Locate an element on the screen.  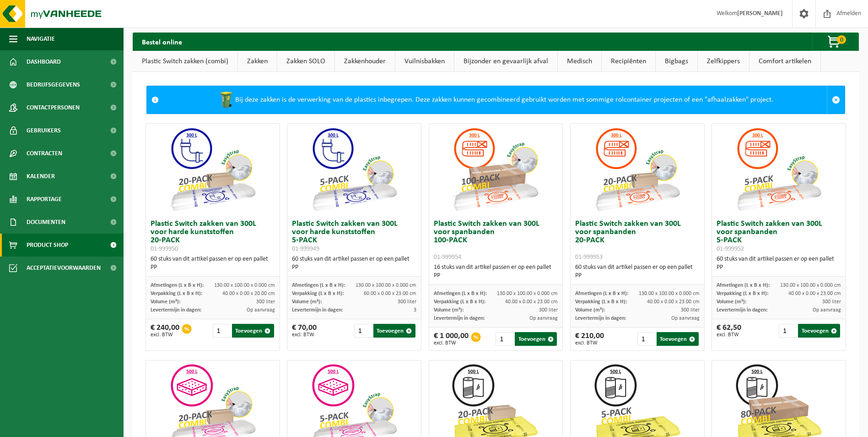
span: Contracten is located at coordinates (44, 153).